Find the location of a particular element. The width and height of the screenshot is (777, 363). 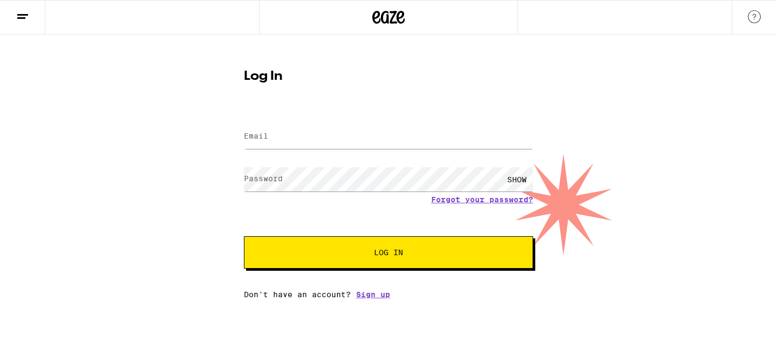

button: Log In is located at coordinates (389, 253).